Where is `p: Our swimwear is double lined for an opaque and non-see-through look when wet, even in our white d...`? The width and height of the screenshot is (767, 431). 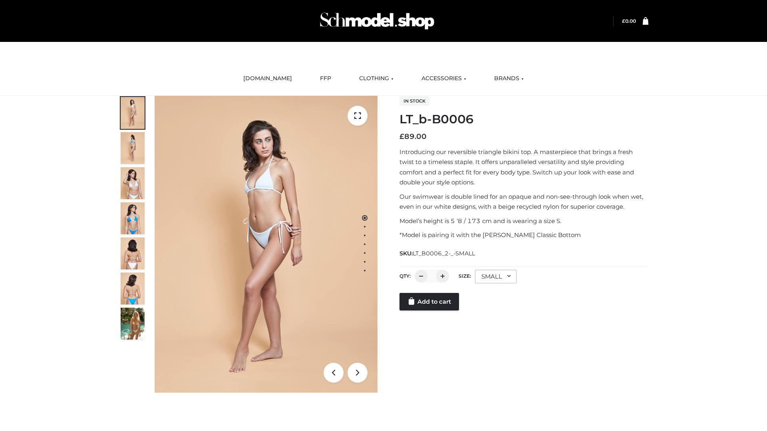
p: Our swimwear is double lined for an opaque and non-see-through look when wet, even in our white d... is located at coordinates (524, 202).